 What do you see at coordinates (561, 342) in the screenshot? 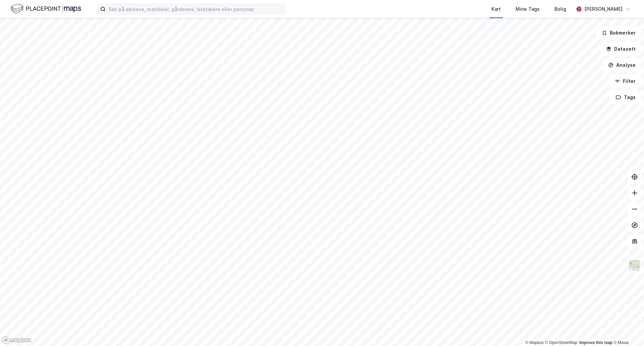
I see `a: OpenStreetMap` at bounding box center [561, 342].